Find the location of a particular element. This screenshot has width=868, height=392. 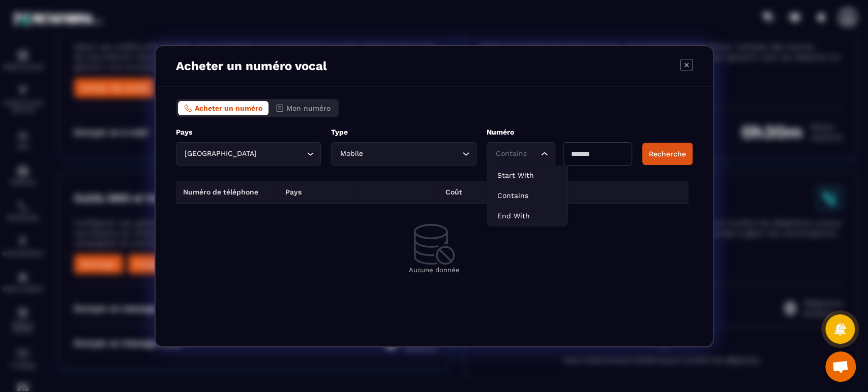

p: Type is located at coordinates (404, 132).